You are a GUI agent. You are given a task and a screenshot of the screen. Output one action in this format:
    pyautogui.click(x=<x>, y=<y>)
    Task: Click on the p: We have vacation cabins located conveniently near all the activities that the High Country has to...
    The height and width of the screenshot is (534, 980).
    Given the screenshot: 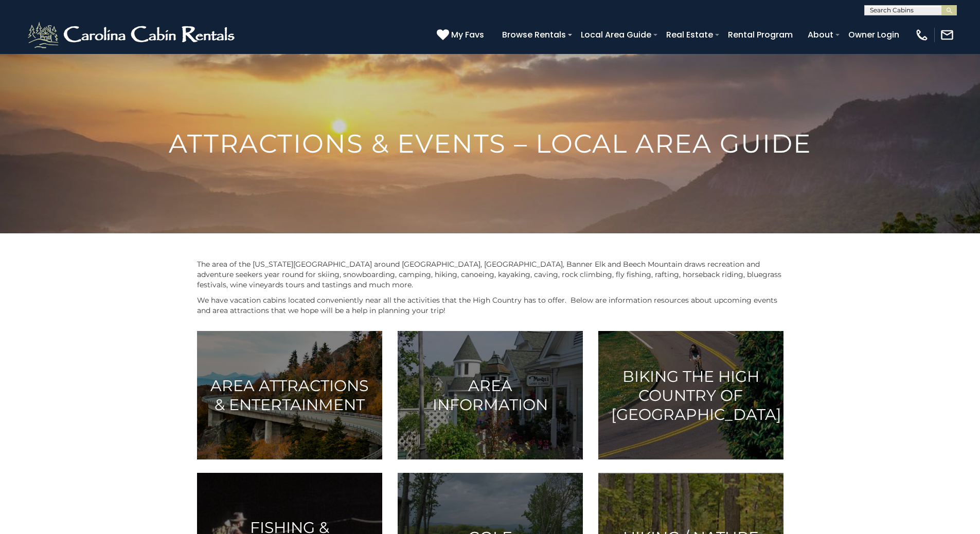 What is the action you would take?
    pyautogui.click(x=490, y=306)
    